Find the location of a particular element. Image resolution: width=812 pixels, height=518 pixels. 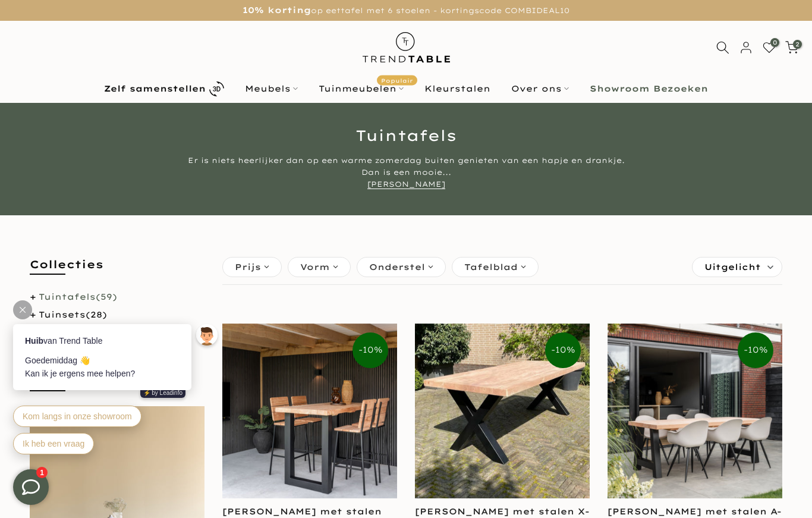

span: Tafelblad is located at coordinates (491, 267).